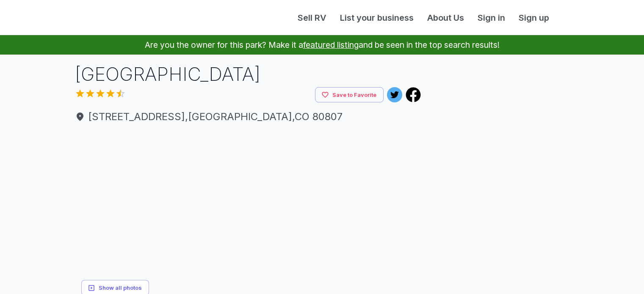 The height and width of the screenshot is (294, 644). Describe the element at coordinates (446, 18) in the screenshot. I see `a: About Us` at that location.